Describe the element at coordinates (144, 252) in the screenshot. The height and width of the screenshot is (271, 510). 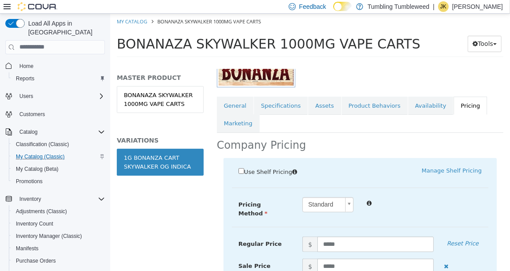
I see `span: Sale Price` at that location.